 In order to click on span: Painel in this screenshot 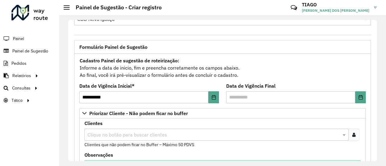, I will do `click(18, 39)`.